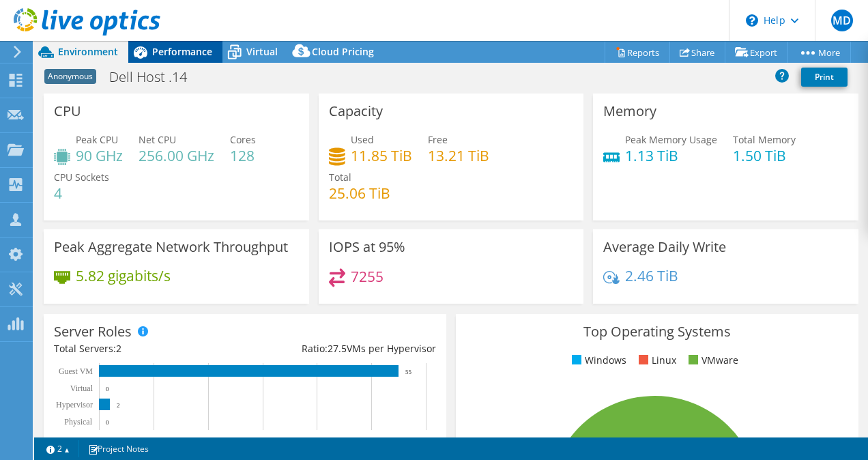 This screenshot has width=868, height=460. I want to click on span: Cloud Pricing, so click(342, 51).